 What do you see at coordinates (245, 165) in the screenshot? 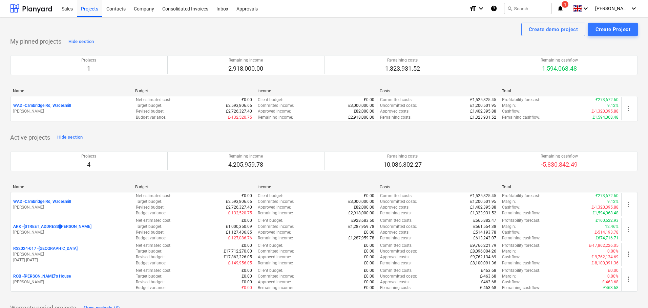
I see `p: 4,205,959.78` at bounding box center [245, 165].